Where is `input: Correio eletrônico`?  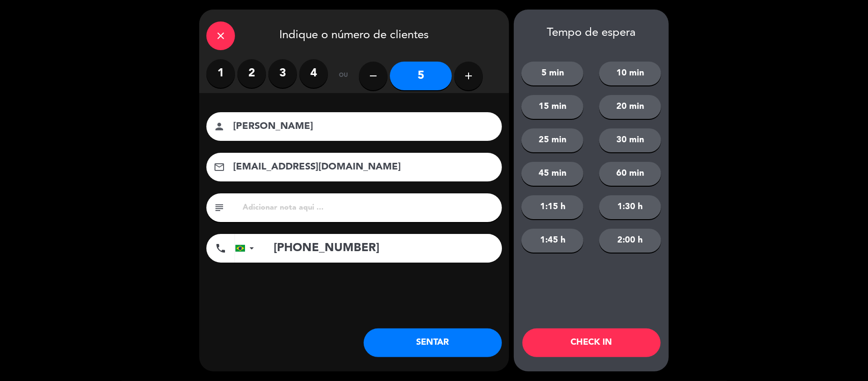
input: Correio eletrônico is located at coordinates (361, 167).